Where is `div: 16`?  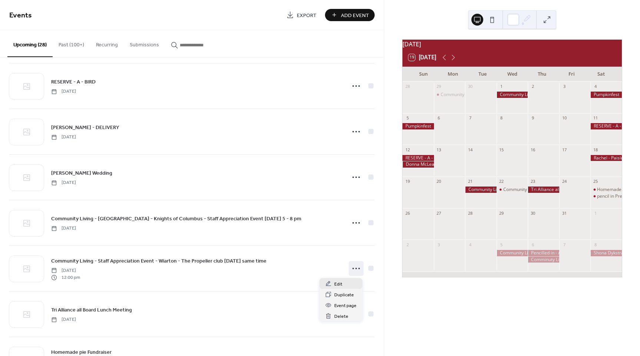 div: 16 is located at coordinates (533, 149).